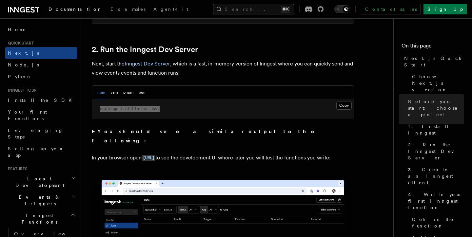 The width and height of the screenshot is (472, 237). What do you see at coordinates (445, 9) in the screenshot?
I see `a: Sign Up` at bounding box center [445, 9].